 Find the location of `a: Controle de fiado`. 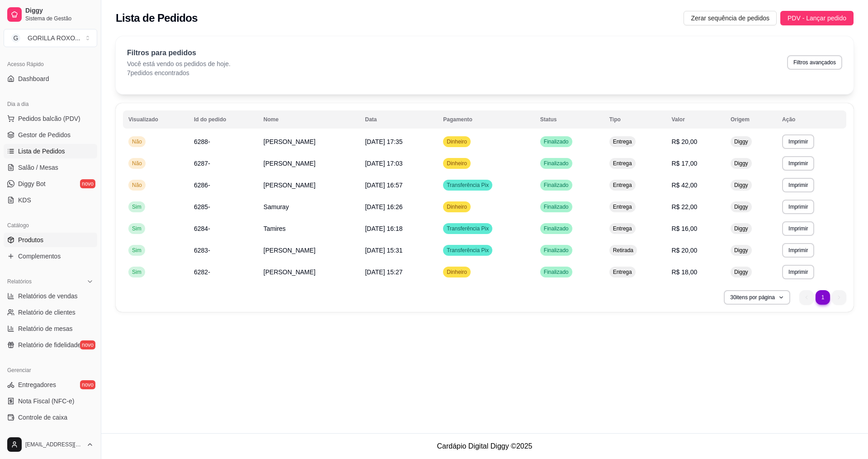

a: Controle de fiado is located at coordinates (50, 434).